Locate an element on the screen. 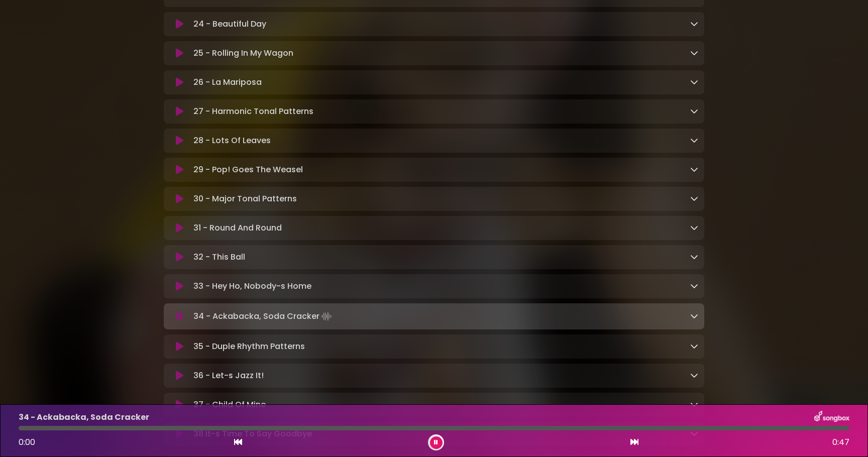 The height and width of the screenshot is (457, 868). span: 0:00 is located at coordinates (26, 442).